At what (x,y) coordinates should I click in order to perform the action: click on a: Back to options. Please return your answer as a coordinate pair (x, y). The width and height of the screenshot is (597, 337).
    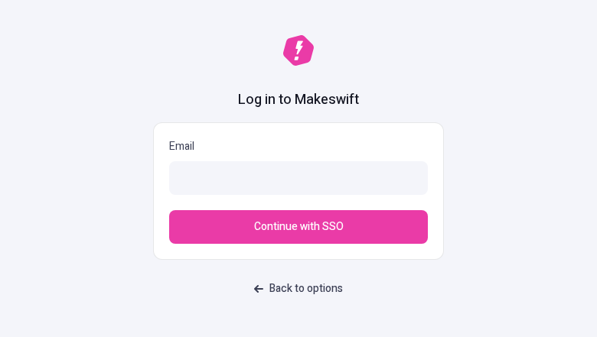
    Looking at the image, I should click on (298, 289).